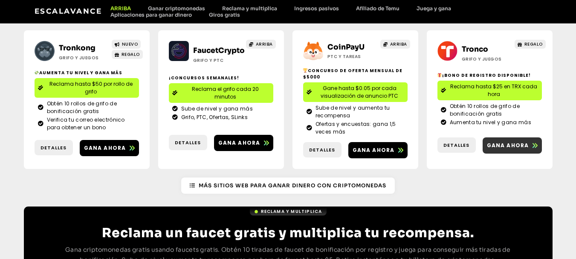 Image resolution: width=576 pixels, height=259 pixels. What do you see at coordinates (176, 8) in the screenshot?
I see `a: Ganar criptomonedas` at bounding box center [176, 8].